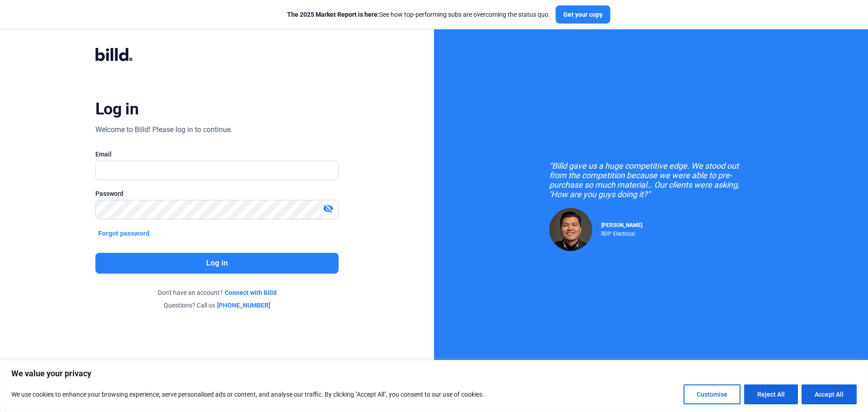  I want to click on button: Customise, so click(711, 394).